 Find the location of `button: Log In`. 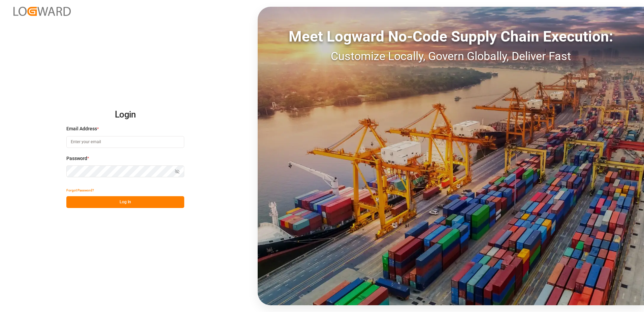

button: Log In is located at coordinates (125, 202).